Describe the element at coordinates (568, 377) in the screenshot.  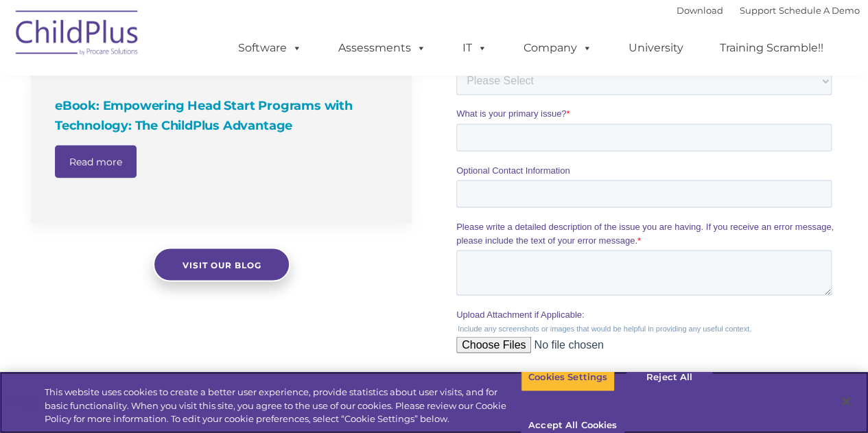
I see `button: Cookies Settings` at that location.